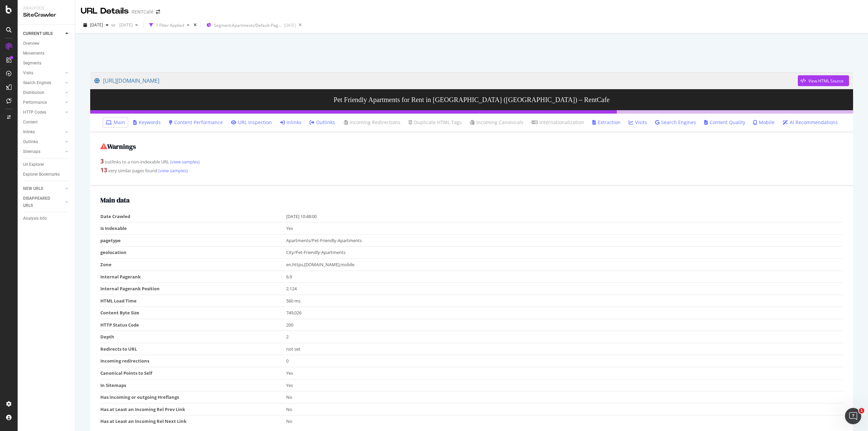  What do you see at coordinates (565, 253) in the screenshot?
I see `td: City/Pet-Friendly-Apartments` at bounding box center [565, 253].